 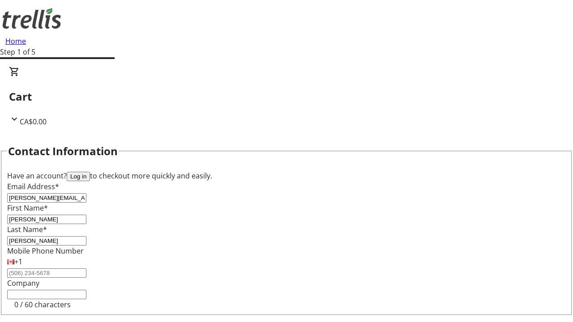 I want to click on span: CA$0.00, so click(x=33, y=122).